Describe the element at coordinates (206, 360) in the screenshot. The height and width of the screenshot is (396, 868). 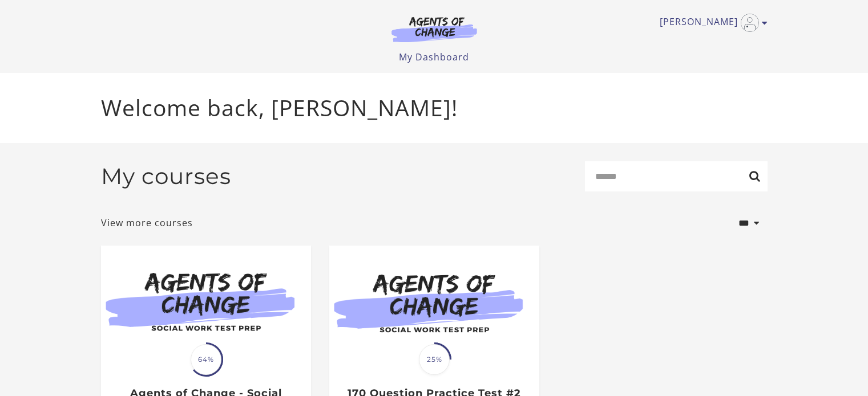
I see `span: 64%` at that location.